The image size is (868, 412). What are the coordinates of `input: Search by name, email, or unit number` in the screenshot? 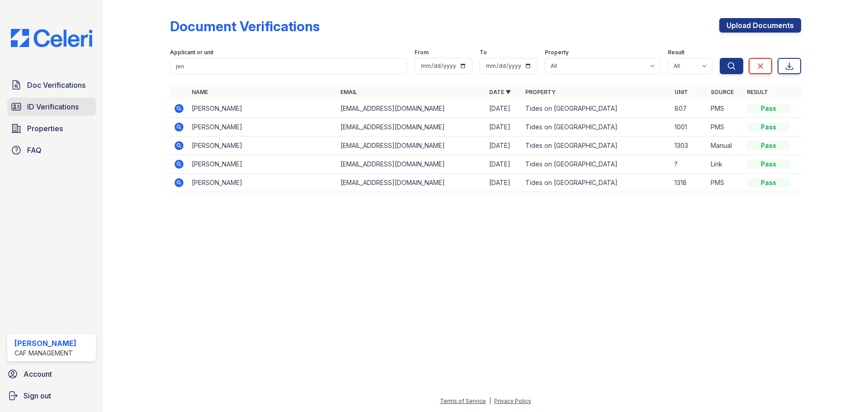 It's located at (288, 66).